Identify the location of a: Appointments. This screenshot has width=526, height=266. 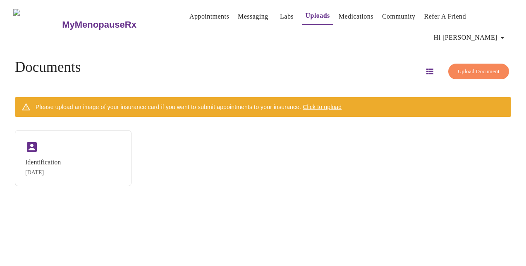
(209, 17).